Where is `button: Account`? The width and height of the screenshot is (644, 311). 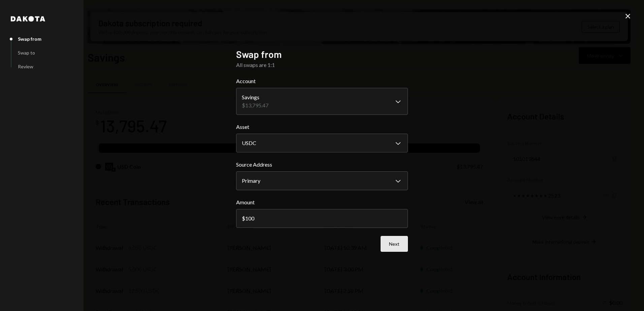 button: Account is located at coordinates (322, 102).